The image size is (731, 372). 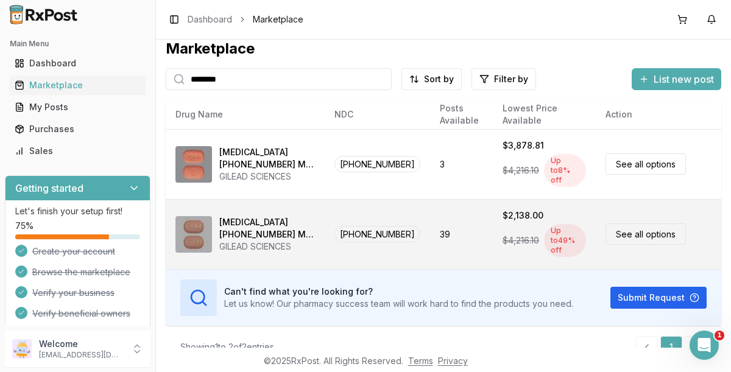 What do you see at coordinates (77, 151) in the screenshot?
I see `div: Sales` at bounding box center [77, 151].